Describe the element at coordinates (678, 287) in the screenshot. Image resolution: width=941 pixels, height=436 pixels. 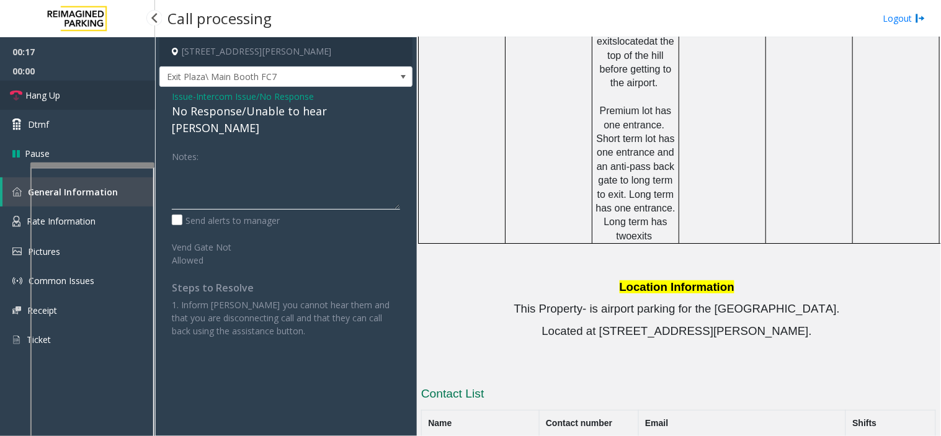
I see `span: Location Information` at that location.